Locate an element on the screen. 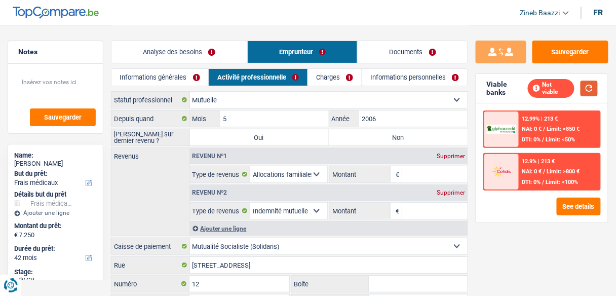  a: Emprunteur is located at coordinates (302, 52).